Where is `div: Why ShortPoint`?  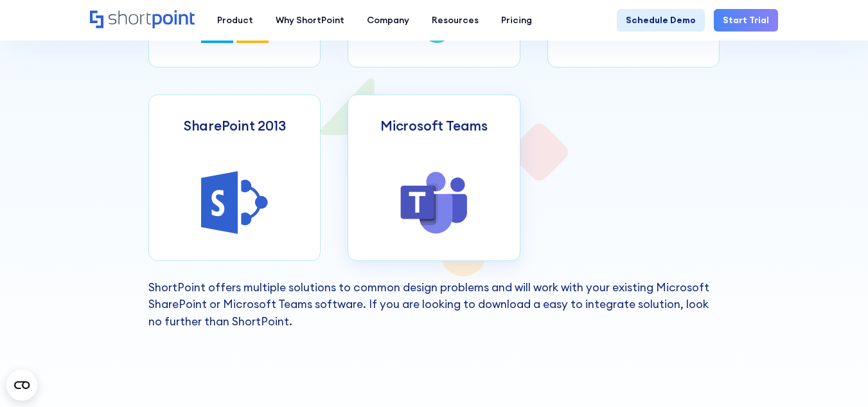 div: Why ShortPoint is located at coordinates (309, 19).